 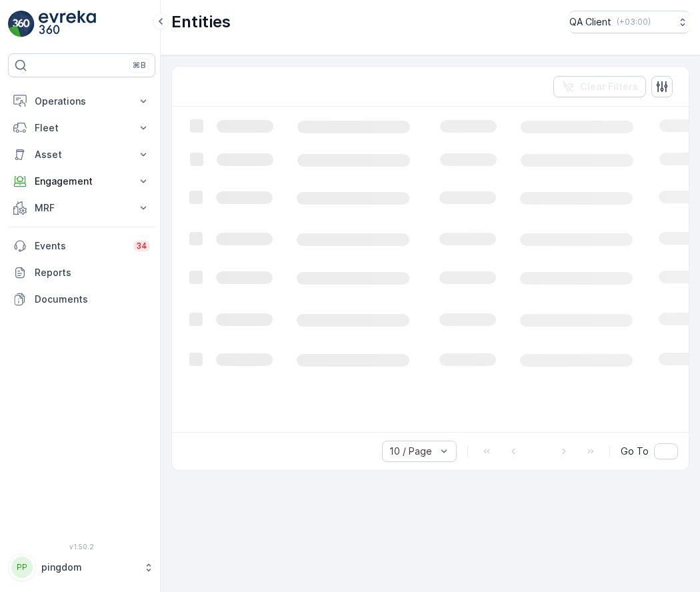 What do you see at coordinates (92, 300) in the screenshot?
I see `p: Documents` at bounding box center [92, 300].